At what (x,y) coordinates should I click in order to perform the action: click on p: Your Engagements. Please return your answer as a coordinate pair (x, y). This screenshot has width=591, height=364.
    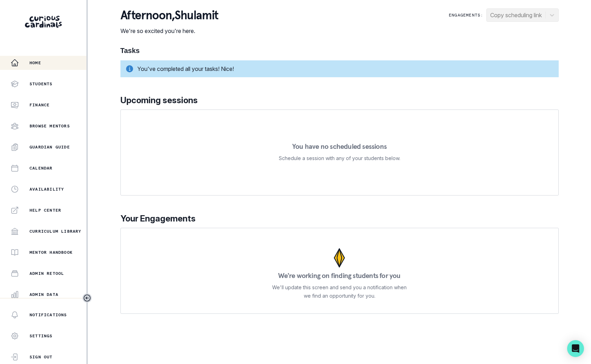
    Looking at the image, I should click on (340, 219).